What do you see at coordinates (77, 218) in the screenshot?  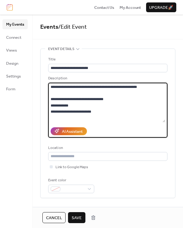 I see `button: Save` at bounding box center [77, 218].